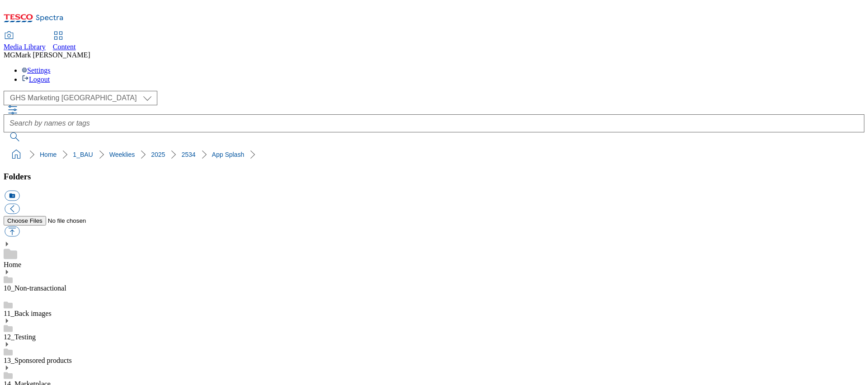  What do you see at coordinates (19, 337) in the screenshot?
I see `a: 12_Testing` at bounding box center [19, 337].